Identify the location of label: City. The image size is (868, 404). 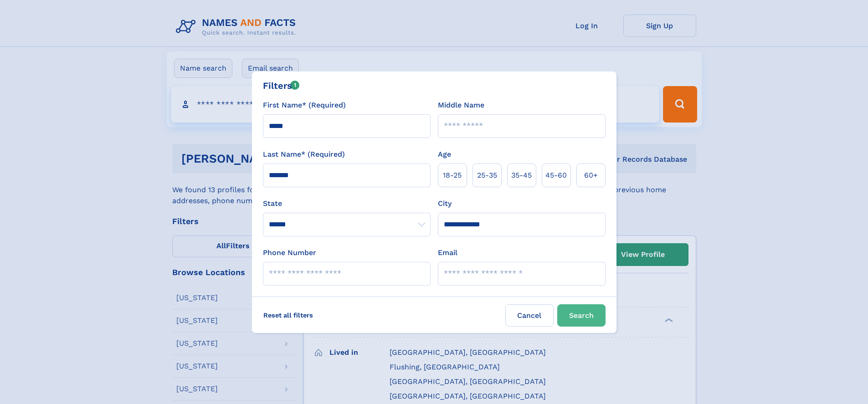
(445, 204).